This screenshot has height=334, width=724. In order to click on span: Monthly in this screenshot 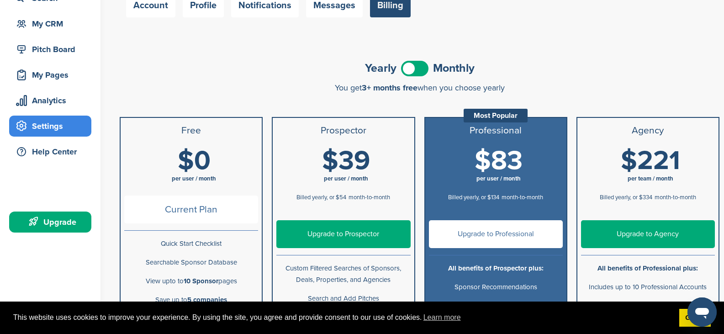, I will do `click(454, 68)`.